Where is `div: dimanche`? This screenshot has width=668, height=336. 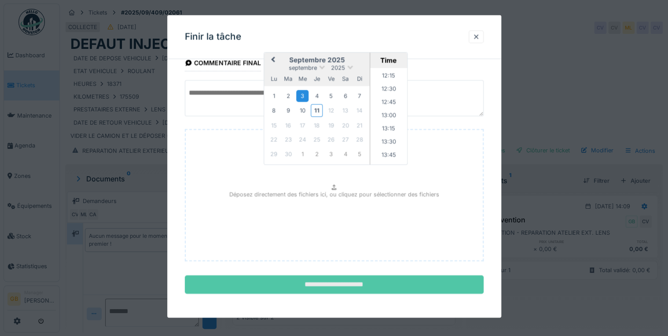 div: dimanche is located at coordinates (360, 79).